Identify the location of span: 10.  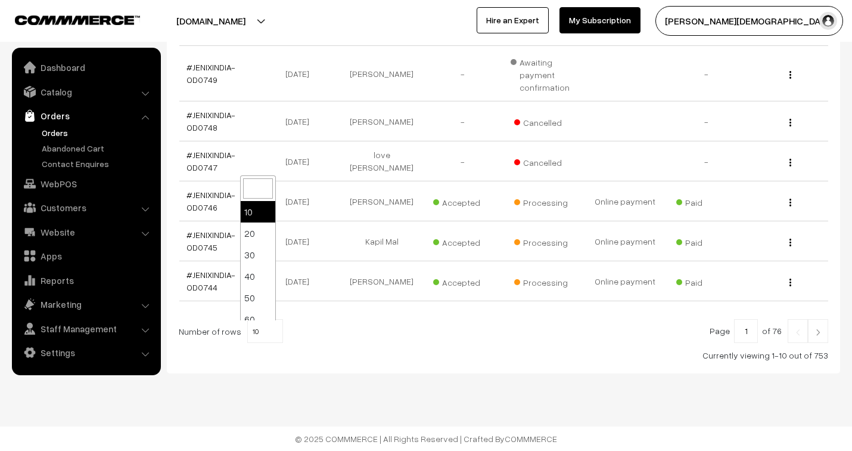
(265, 331).